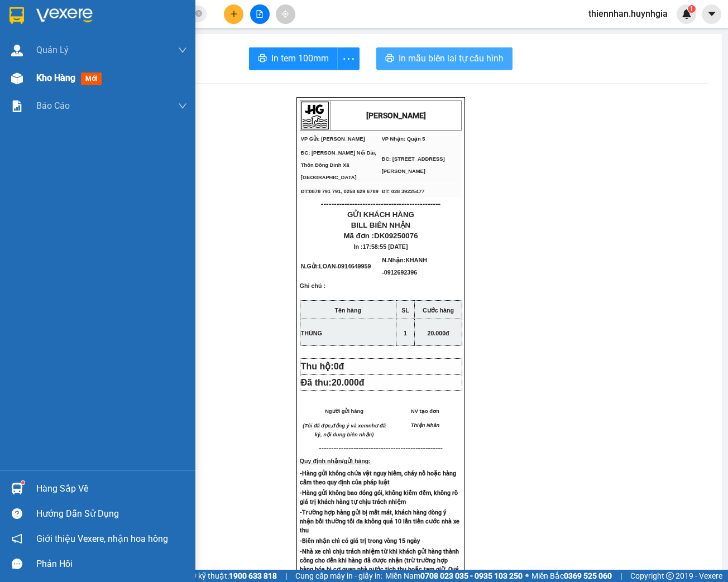  I want to click on span: Thiện Nhân, so click(425, 425).